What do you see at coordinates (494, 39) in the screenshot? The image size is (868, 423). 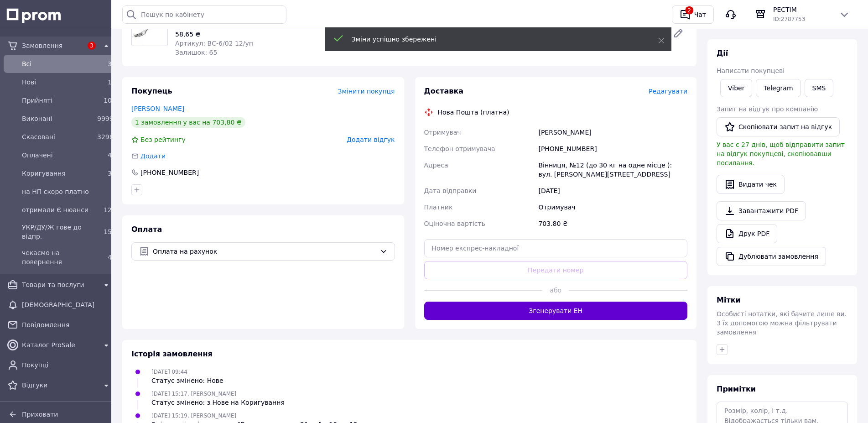 I see `div: Зміни успішно збережені` at bounding box center [494, 39].